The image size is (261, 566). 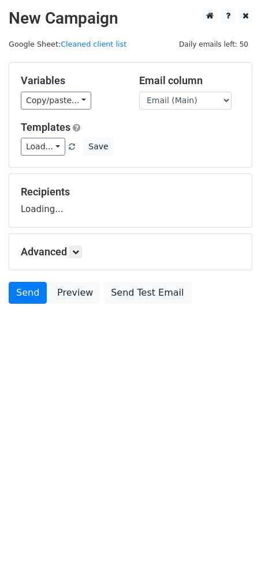 What do you see at coordinates (130, 18) in the screenshot?
I see `h2: New Campaign` at bounding box center [130, 18].